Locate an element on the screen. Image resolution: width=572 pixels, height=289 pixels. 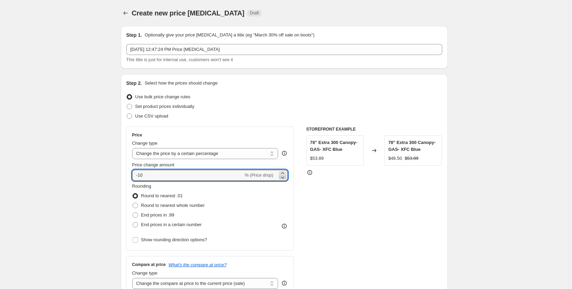
p: Select how the prices should change is located at coordinates (181, 83).